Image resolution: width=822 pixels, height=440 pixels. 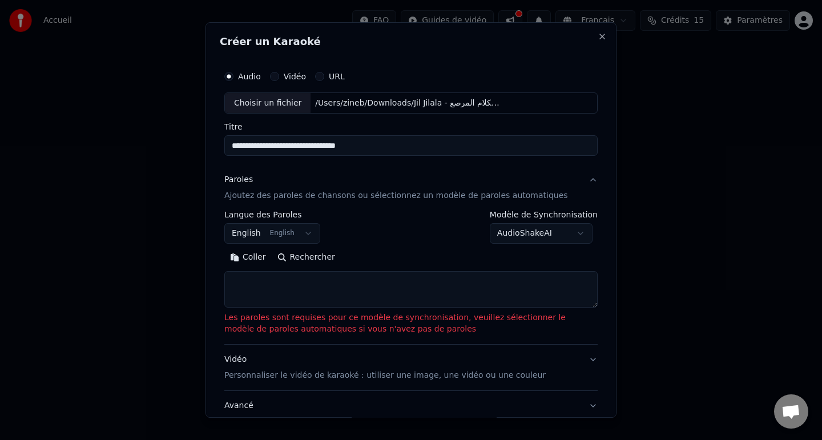 I want to click on div: ParolesAjoutez des paroles de chansons ou sélectionnez un modèle de paroles automatiques, so click(x=411, y=278).